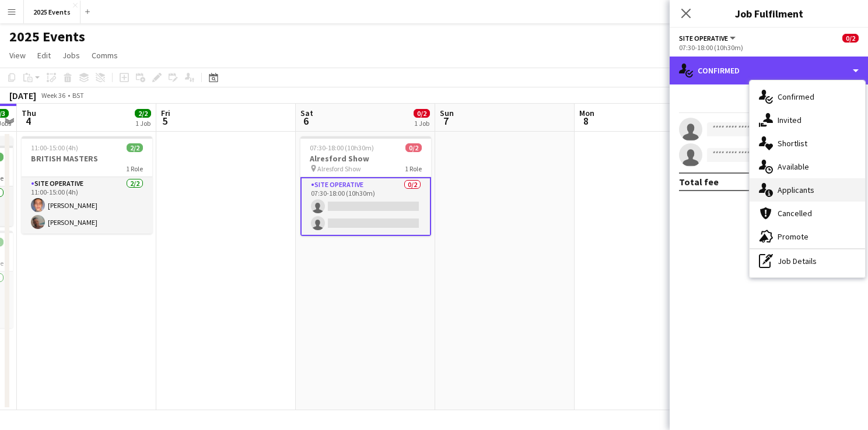  What do you see at coordinates (447, 113) in the screenshot?
I see `span: Sun` at bounding box center [447, 113].